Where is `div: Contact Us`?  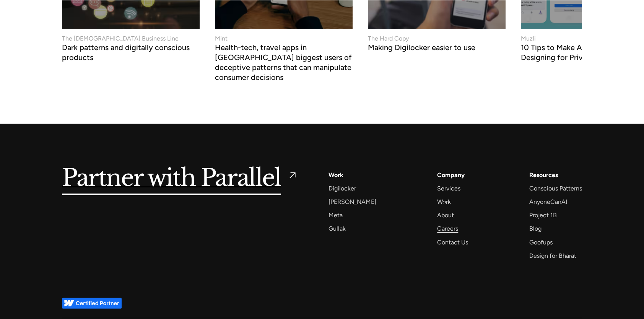
div: Contact Us is located at coordinates (452, 243).